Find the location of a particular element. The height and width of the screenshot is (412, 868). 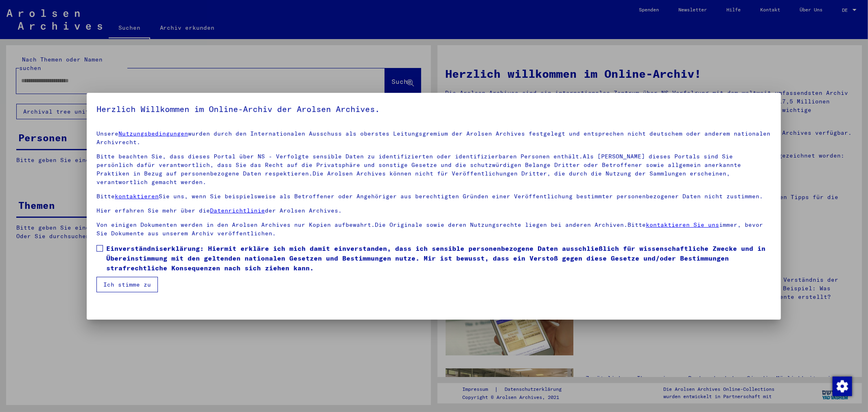

a: kontaktieren Sie uns is located at coordinates (682, 224).